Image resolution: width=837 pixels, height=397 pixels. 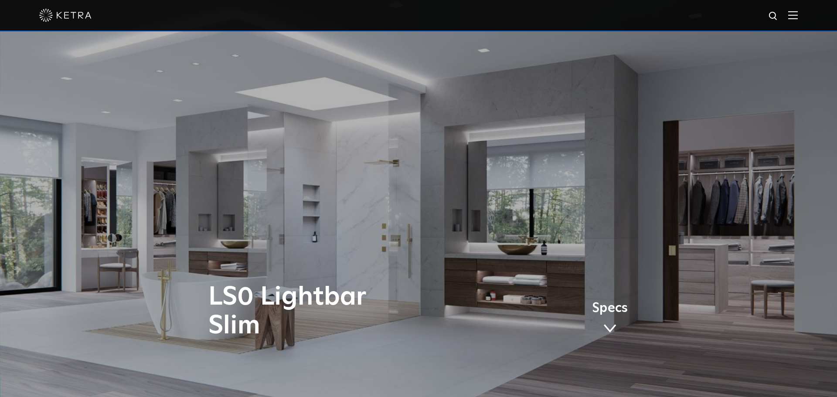 I want to click on img: search icon, so click(x=774, y=16).